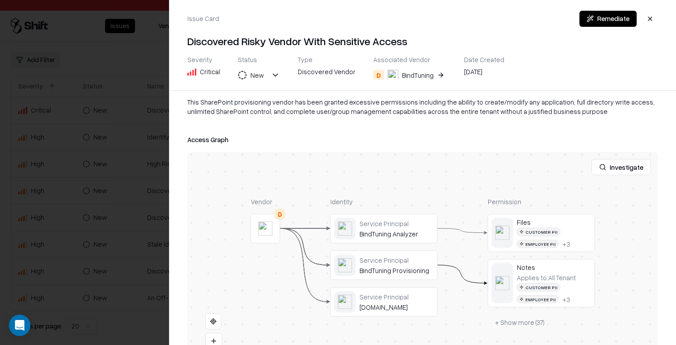 The image size is (676, 345). What do you see at coordinates (257, 75) in the screenshot?
I see `div: New` at bounding box center [257, 75].